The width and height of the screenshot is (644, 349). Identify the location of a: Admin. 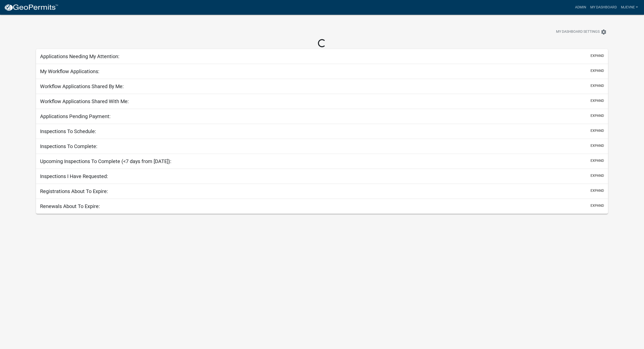
(581, 7).